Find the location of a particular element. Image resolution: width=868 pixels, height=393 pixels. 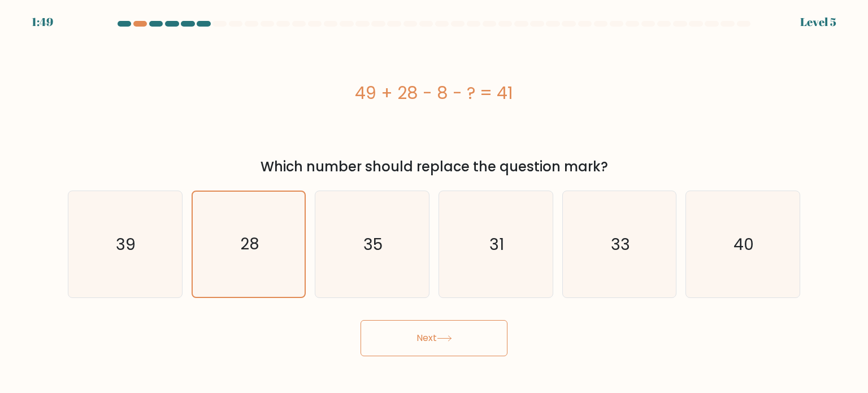

div: Which number should replace the question mark? is located at coordinates (434, 167).